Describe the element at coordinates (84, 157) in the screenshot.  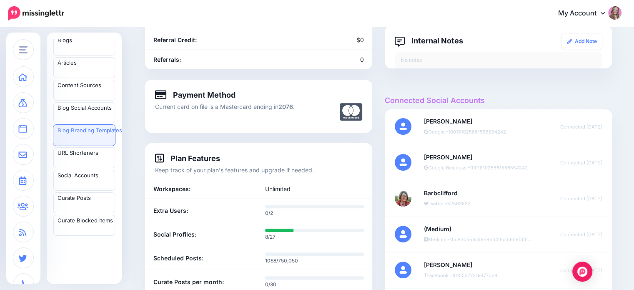
I see `a: URL Shorteners` at that location.